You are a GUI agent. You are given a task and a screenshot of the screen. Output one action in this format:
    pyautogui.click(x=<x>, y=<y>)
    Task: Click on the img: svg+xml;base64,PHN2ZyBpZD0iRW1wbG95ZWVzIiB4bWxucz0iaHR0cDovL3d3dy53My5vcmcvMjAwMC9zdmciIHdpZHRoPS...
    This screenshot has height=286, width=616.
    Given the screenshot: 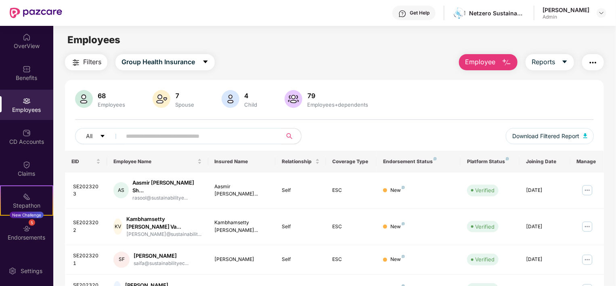 What is the action you would take?
    pyautogui.click(x=27, y=101)
    